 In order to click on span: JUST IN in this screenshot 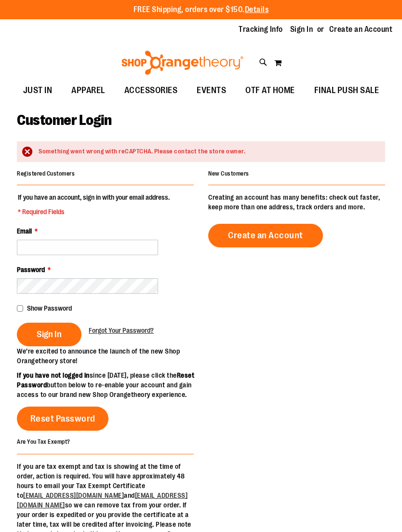, I will do `click(38, 90)`.